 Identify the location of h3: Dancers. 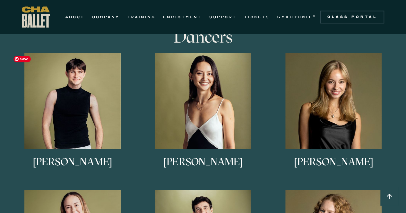
(203, 37).